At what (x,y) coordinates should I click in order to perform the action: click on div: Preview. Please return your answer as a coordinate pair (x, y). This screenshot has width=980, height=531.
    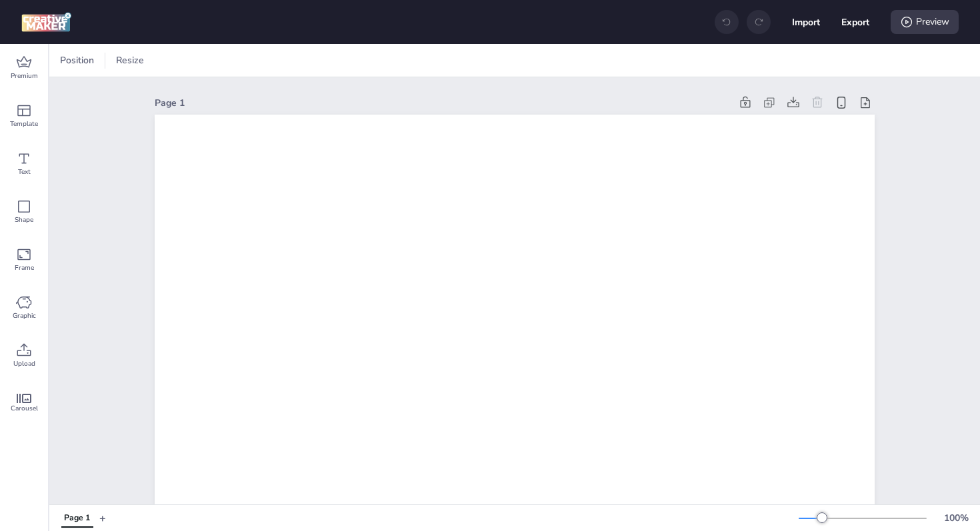
    Looking at the image, I should click on (924, 22).